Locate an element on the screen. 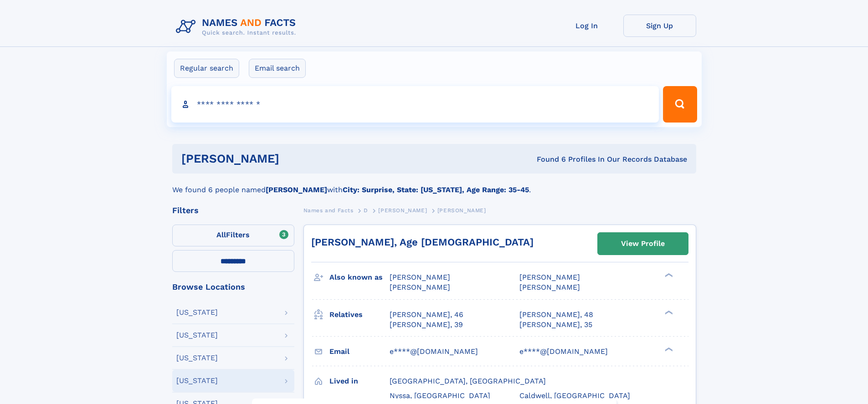 The width and height of the screenshot is (868, 404). h3: Lived in is located at coordinates (360, 381).